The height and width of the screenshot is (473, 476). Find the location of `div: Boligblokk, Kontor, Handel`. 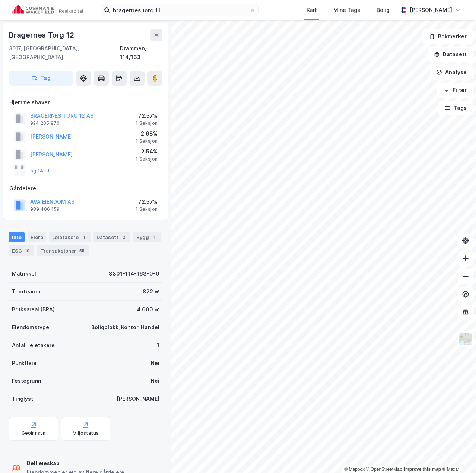

div: Boligblokk, Kontor, Handel is located at coordinates (125, 327).